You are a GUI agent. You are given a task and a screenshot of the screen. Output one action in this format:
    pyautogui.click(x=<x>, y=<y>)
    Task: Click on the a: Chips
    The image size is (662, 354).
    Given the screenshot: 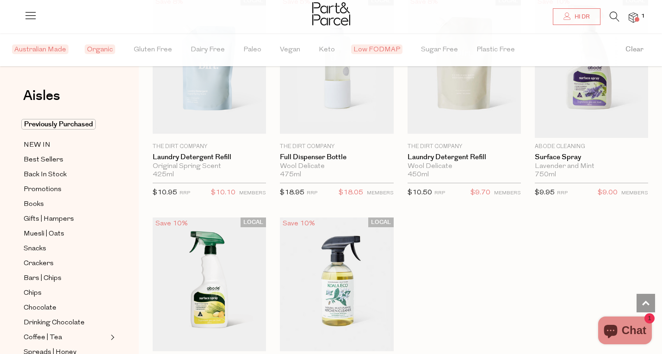 What is the action you would take?
    pyautogui.click(x=66, y=293)
    